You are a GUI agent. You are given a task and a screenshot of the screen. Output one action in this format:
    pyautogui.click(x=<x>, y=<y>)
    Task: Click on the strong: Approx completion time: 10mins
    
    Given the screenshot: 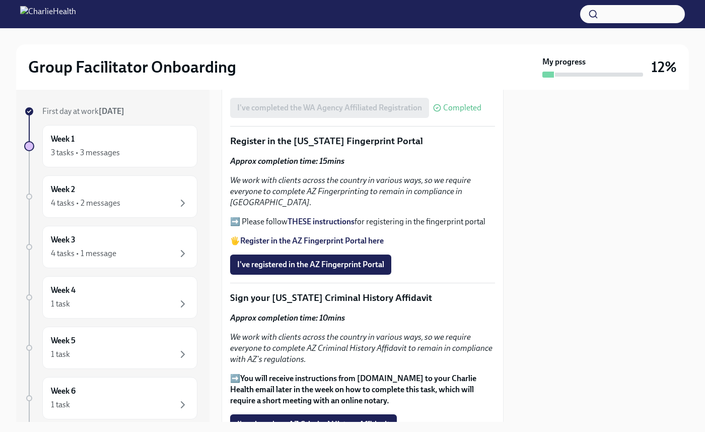 What is the action you would take?
    pyautogui.click(x=288, y=317)
    